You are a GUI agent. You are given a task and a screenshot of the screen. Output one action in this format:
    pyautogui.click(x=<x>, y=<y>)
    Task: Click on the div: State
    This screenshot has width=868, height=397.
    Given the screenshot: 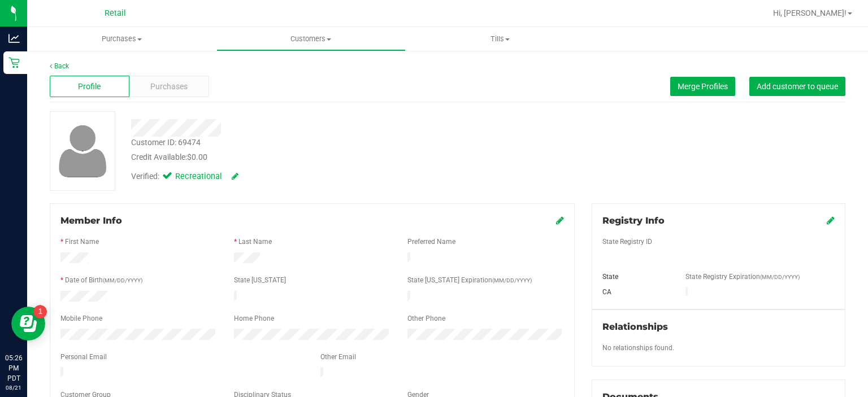 What is the action you would take?
    pyautogui.click(x=635, y=277)
    